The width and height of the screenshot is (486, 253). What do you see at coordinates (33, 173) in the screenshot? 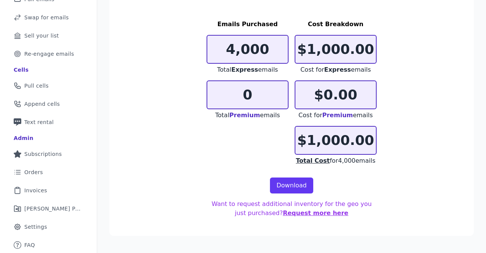
I see `span: Orders` at bounding box center [33, 173].